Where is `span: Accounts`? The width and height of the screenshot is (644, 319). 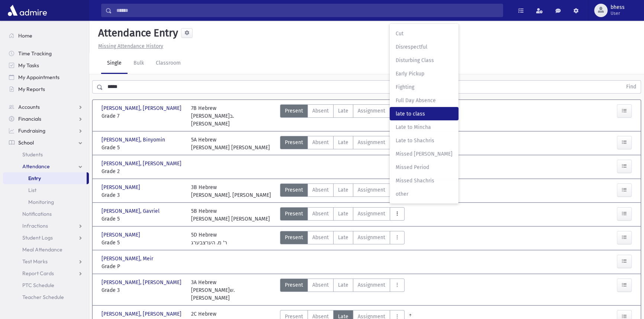
span: Accounts is located at coordinates (29, 107).